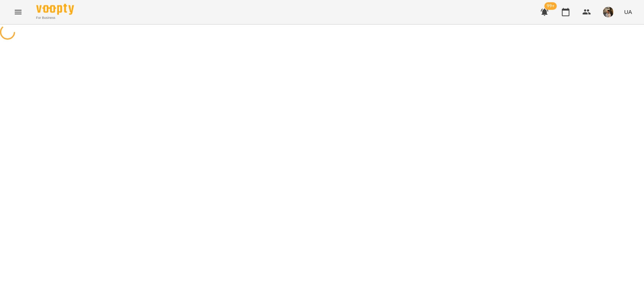 The width and height of the screenshot is (644, 306). I want to click on button: UA, so click(628, 12).